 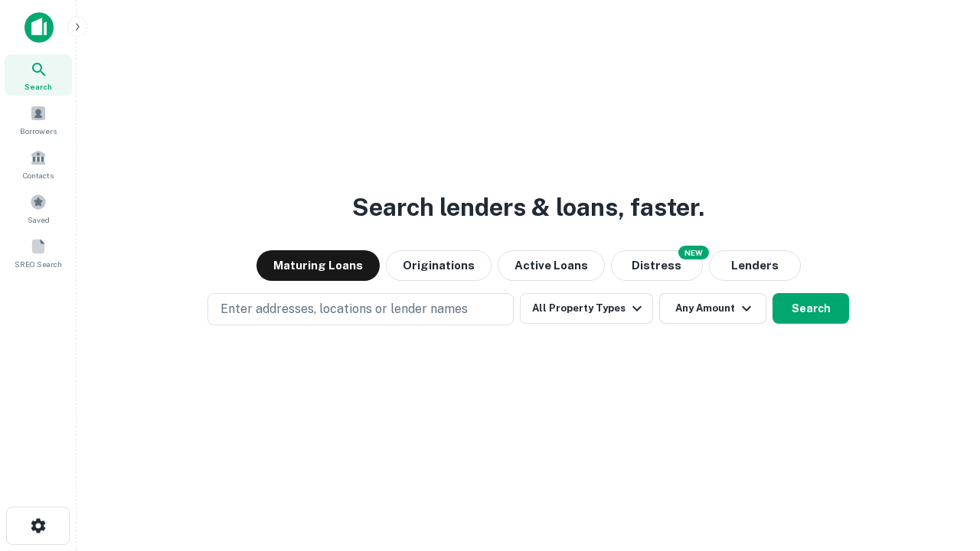 I want to click on a: Borrowers, so click(x=39, y=120).